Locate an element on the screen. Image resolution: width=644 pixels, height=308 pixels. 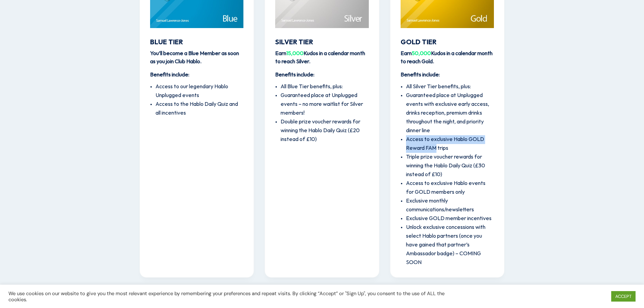
li: Access to exclusive Hablo GOLD Reward FAM trips is located at coordinates (449, 144).